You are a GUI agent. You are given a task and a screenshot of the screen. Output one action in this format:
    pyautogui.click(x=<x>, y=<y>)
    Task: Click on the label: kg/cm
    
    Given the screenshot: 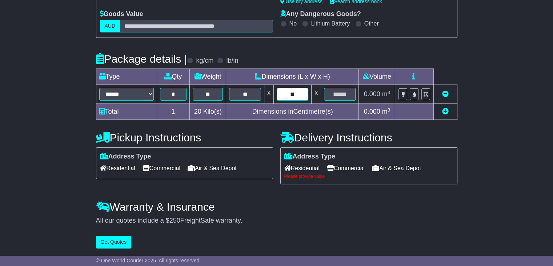 What is the action you would take?
    pyautogui.click(x=205, y=61)
    